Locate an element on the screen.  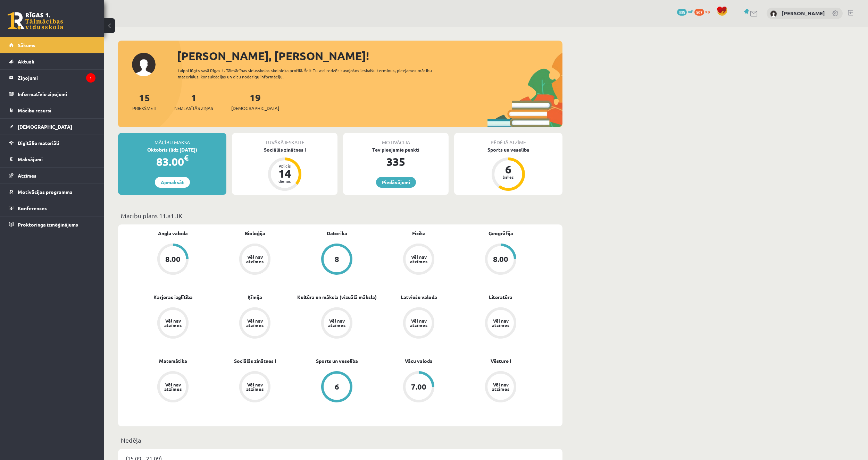
div: 8 is located at coordinates (337, 259).